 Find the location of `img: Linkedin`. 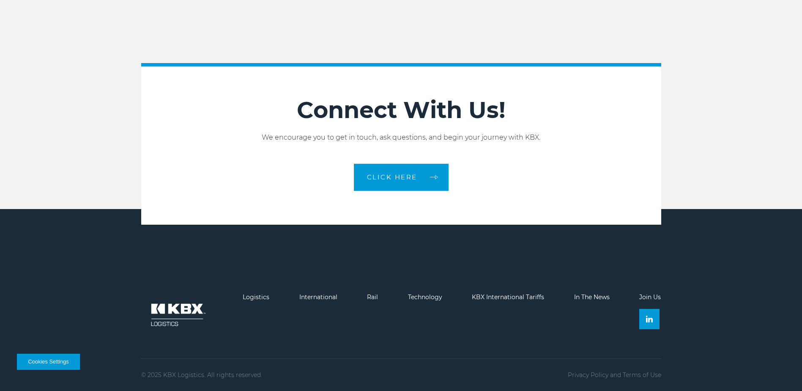

img: Linkedin is located at coordinates (650, 319).